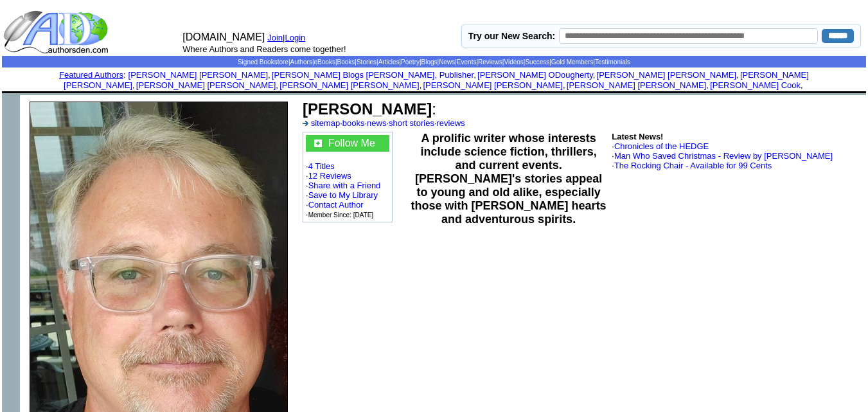 This screenshot has height=412, width=868. What do you see at coordinates (353, 123) in the screenshot?
I see `a: books` at bounding box center [353, 123].